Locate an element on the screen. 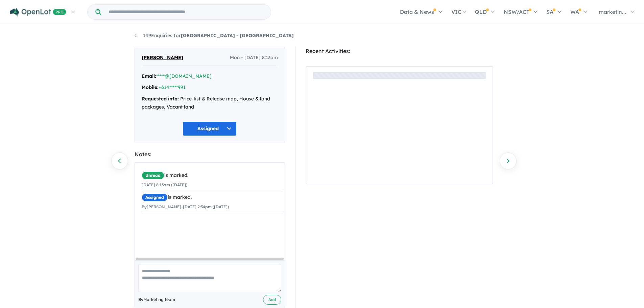  span: Unread is located at coordinates (153, 175).